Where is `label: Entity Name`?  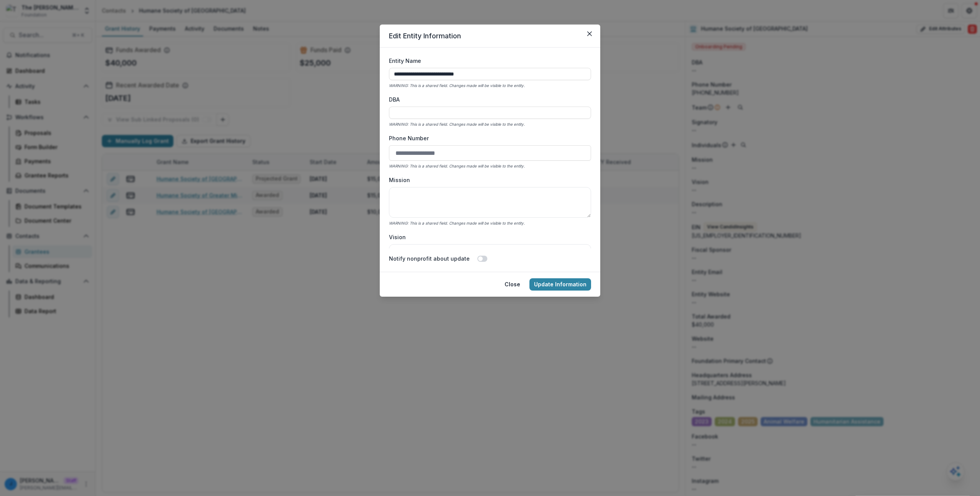 label: Entity Name is located at coordinates (488, 61).